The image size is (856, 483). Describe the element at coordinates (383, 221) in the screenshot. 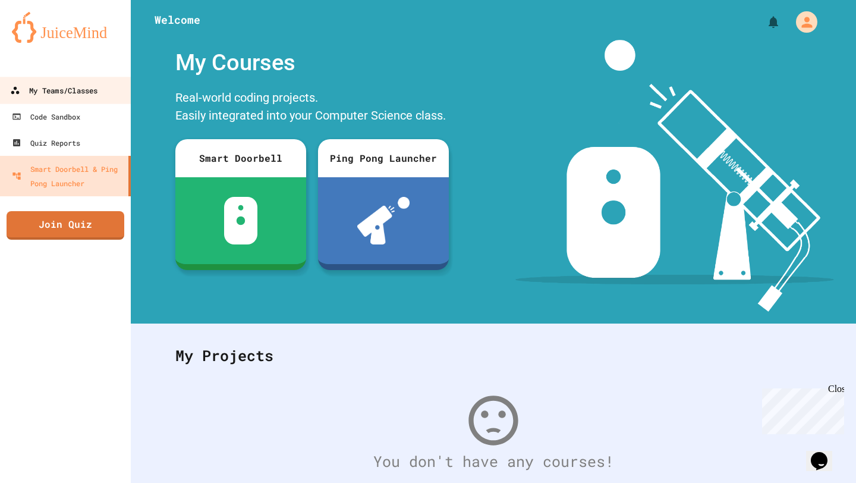

I see `img: ppl-with-ball.png` at that location.